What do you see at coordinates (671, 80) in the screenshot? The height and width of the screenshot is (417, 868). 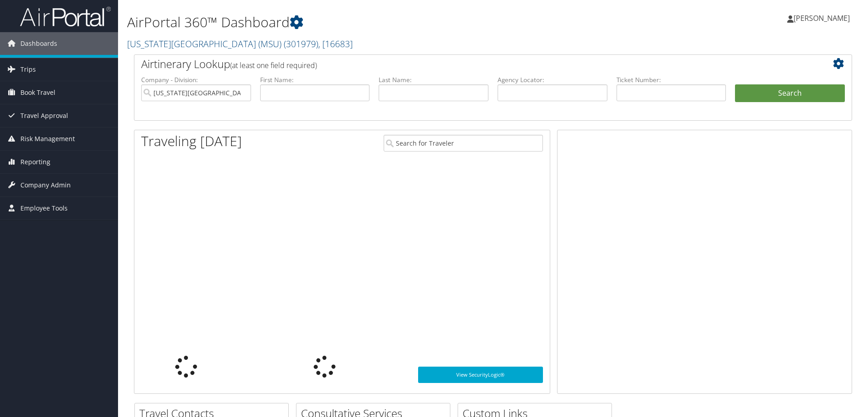 I see `label: Ticket Number:` at bounding box center [671, 80].